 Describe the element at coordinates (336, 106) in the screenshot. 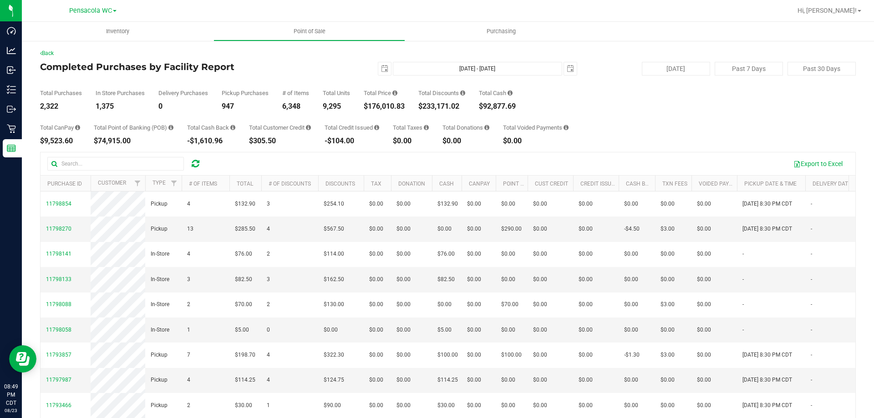

I see `div: 9,295` at that location.